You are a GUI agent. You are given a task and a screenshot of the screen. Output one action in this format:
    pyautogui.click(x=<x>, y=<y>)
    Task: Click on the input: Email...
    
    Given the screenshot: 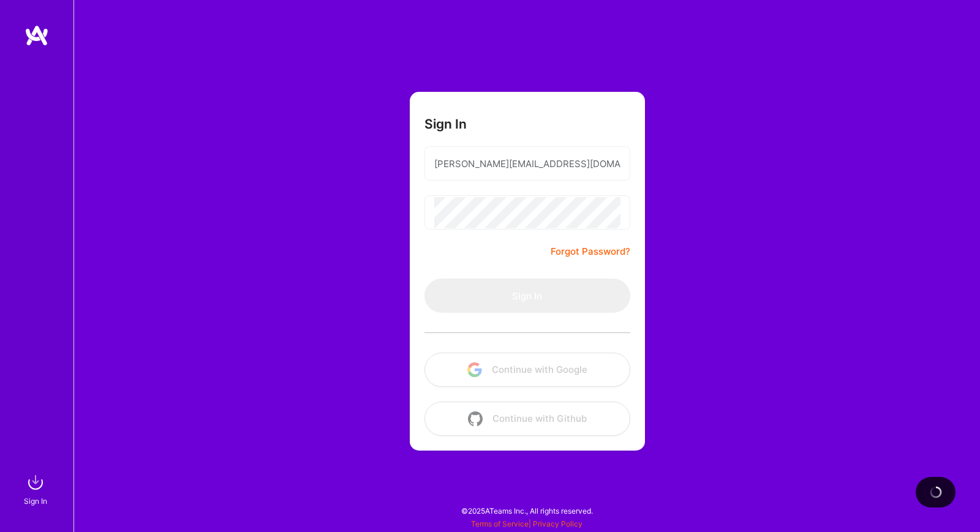 What is the action you would take?
    pyautogui.click(x=527, y=163)
    